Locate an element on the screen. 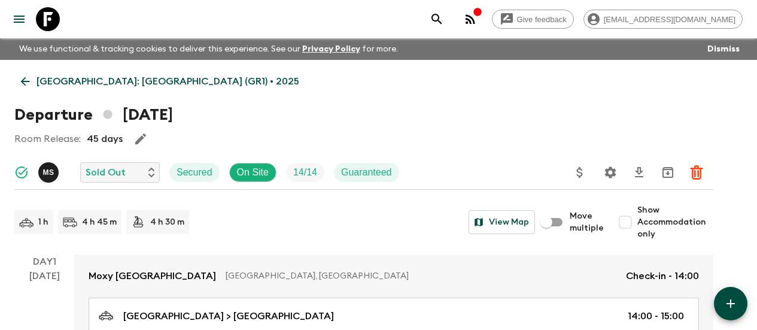  p: 14 / 14 is located at coordinates (305, 172).